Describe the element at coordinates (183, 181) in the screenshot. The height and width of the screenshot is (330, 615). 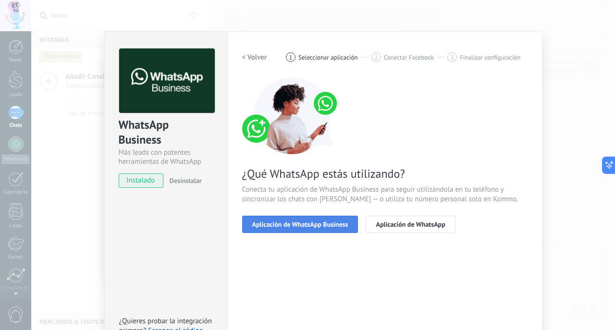
I see `button: Desinstalar` at that location.